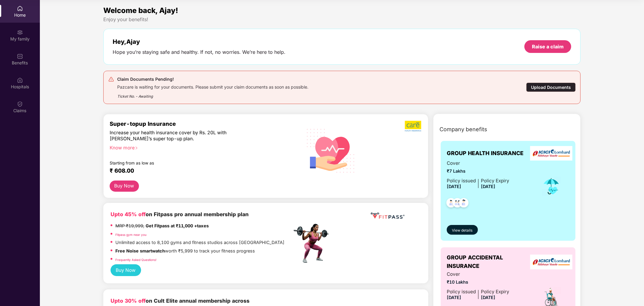 The width and height of the screenshot is (644, 306). Describe the element at coordinates (313, 243) in the screenshot. I see `img: fpp.png` at that location.